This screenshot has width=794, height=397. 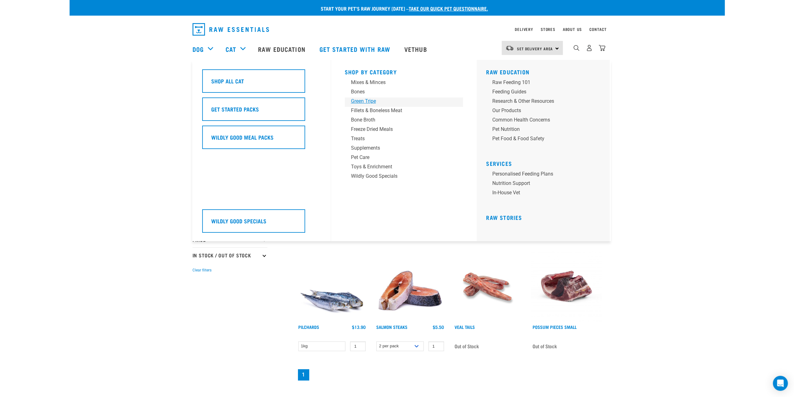 I want to click on a: Dog, so click(x=198, y=49).